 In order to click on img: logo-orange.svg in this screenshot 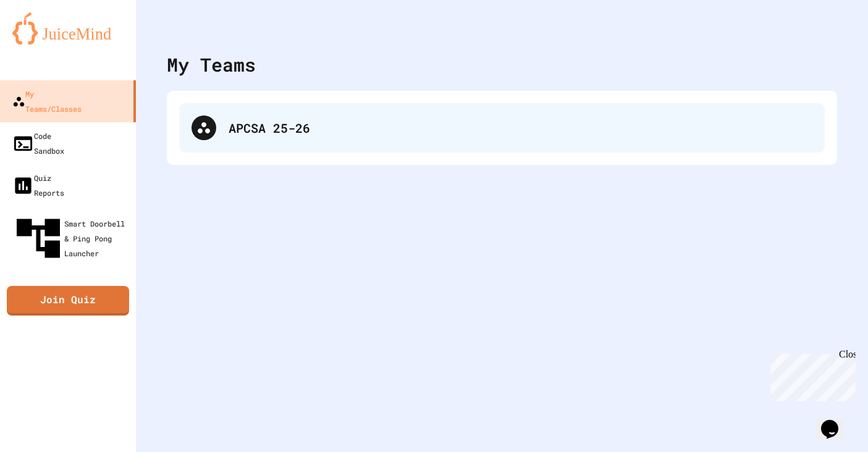, I will do `click(68, 29)`.